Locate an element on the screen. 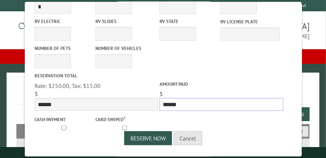  label: Cash payment is located at coordinates (64, 119).